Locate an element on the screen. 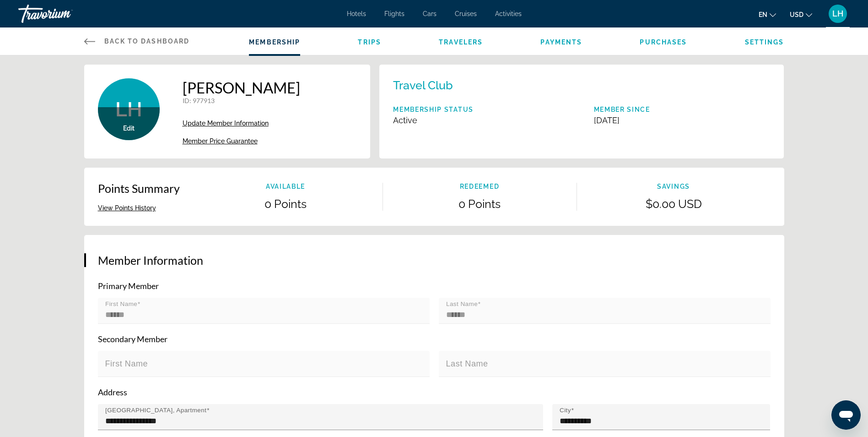 Image resolution: width=868 pixels, height=437 pixels. span: Trips is located at coordinates (369, 42).